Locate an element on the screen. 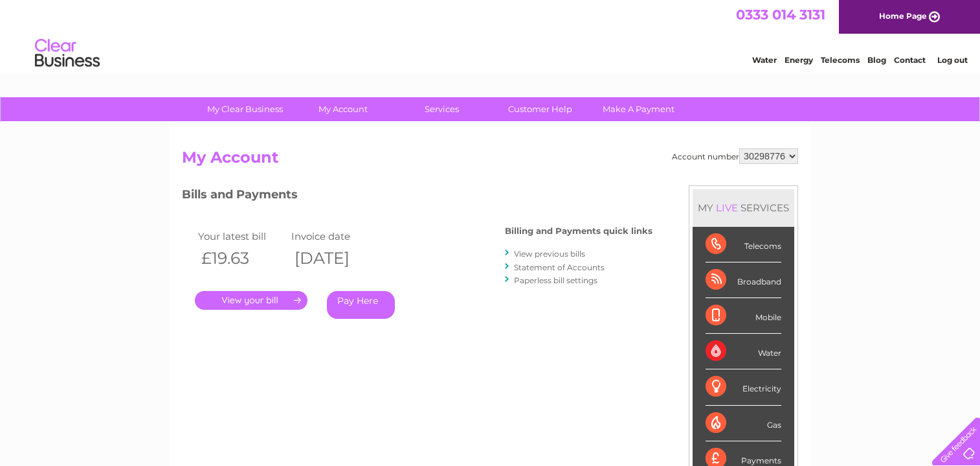 This screenshot has height=466, width=980. th: £19.63 is located at coordinates (241, 258).